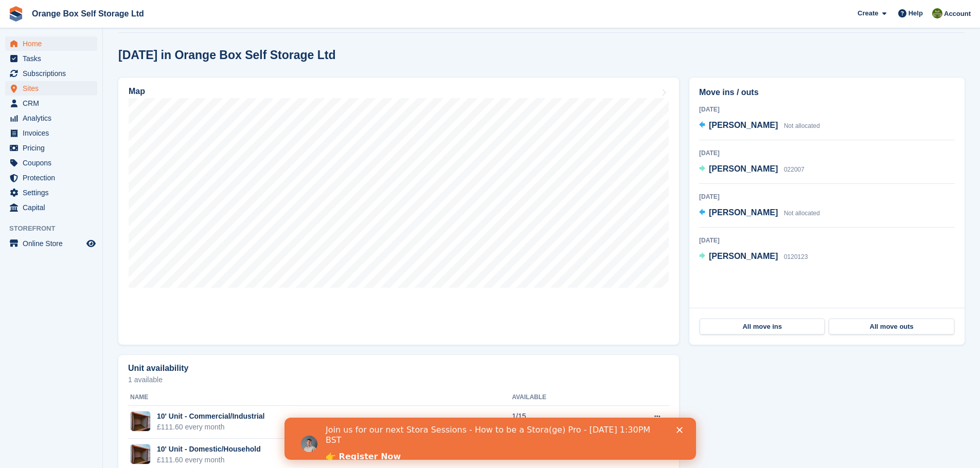  I want to click on img: stora-icon-8386f47178a22dfd0bd8f6a31ec36ba5ce8667c1dd55bd0f319d3a0aa187defe.svg, so click(16, 14).